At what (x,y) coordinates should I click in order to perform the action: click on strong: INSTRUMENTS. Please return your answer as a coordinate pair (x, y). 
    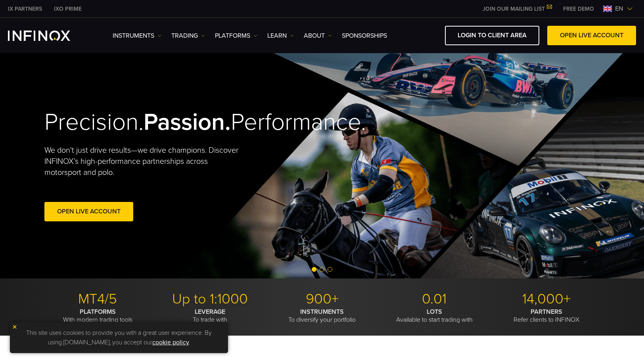
    Looking at the image, I should click on (322, 312).